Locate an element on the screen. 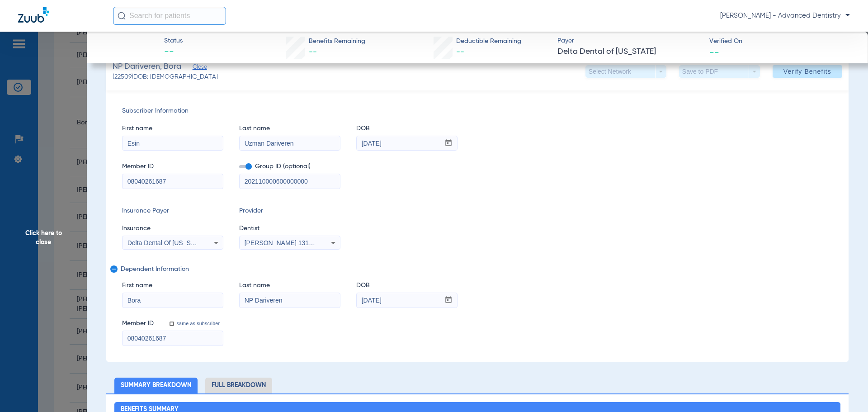 Image resolution: width=868 pixels, height=412 pixels. mat-icon: remove is located at coordinates (113, 271).